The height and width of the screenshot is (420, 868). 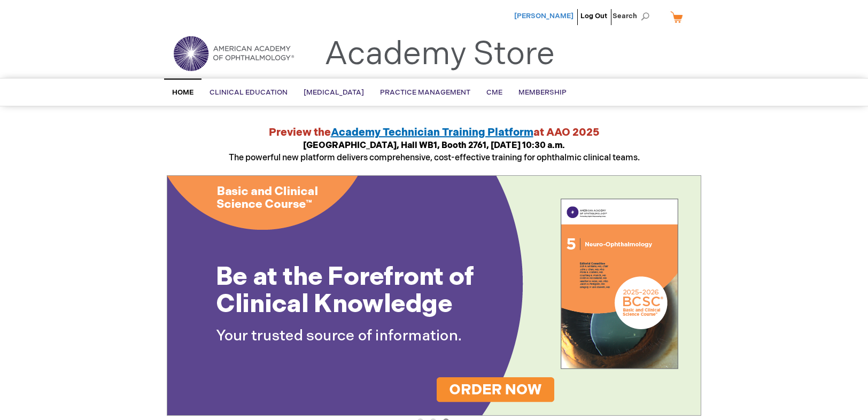 I want to click on span: Membership, so click(x=543, y=92).